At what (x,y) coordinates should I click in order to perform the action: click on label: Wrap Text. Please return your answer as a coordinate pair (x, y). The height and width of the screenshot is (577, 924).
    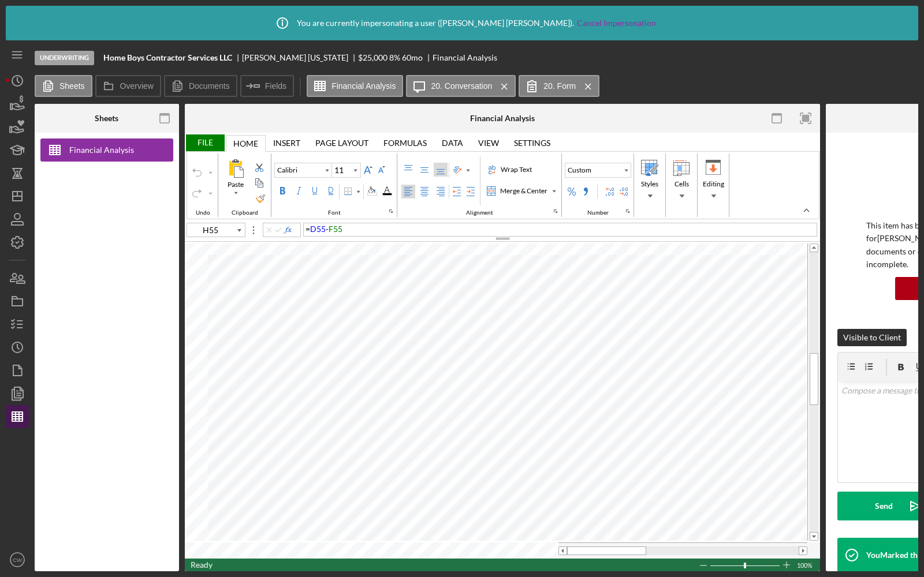
    Looking at the image, I should click on (510, 169).